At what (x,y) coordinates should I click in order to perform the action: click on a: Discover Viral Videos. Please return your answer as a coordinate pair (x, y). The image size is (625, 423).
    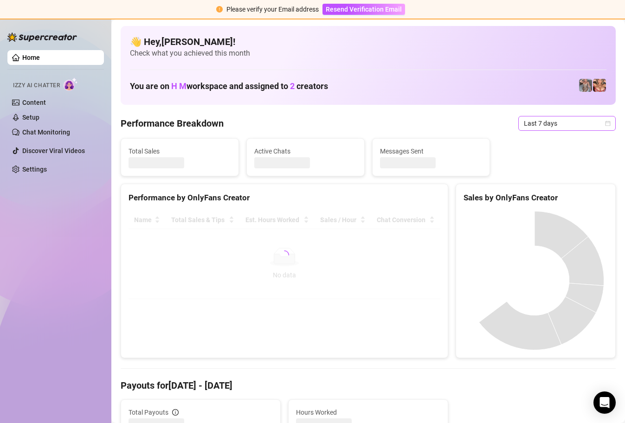
    Looking at the image, I should click on (53, 151).